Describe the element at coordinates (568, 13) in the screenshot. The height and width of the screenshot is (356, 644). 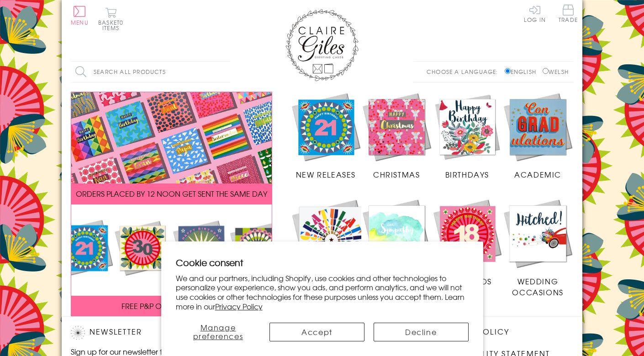
I see `span: Trade` at that location.